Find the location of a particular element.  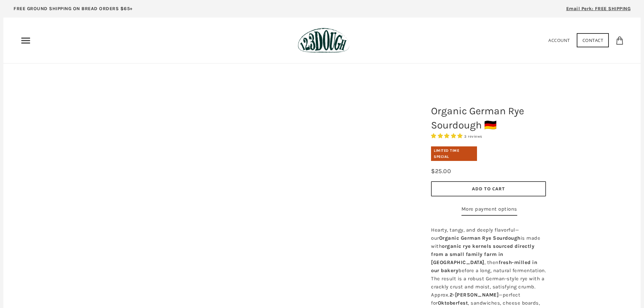

nav: Primary is located at coordinates (26, 40).